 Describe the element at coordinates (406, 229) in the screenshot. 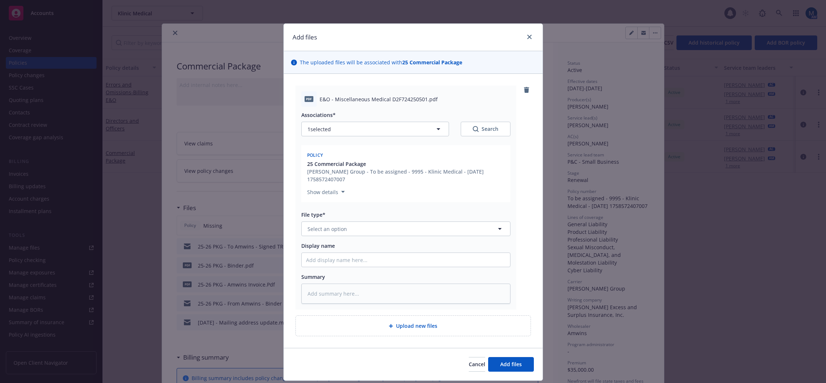

I see `button: Select an option` at that location.